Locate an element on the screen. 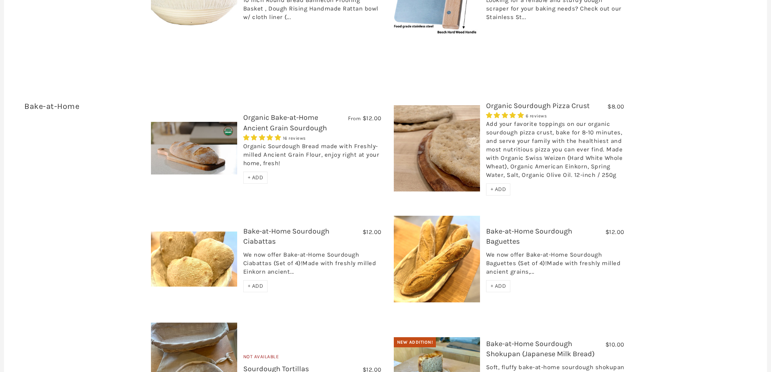 Image resolution: width=771 pixels, height=372 pixels. span: 4.83 stars is located at coordinates (506, 115).